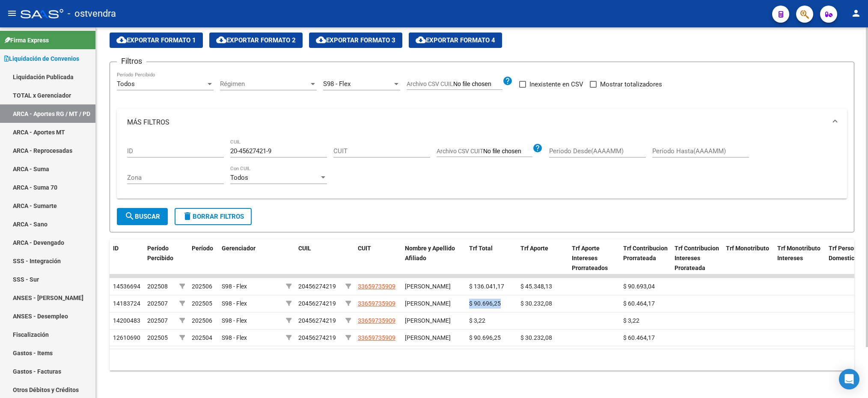 Image resolution: width=868 pixels, height=398 pixels. Describe the element at coordinates (646, 253) in the screenshot. I see `span: Trf Contribucion Prorrateada` at that location.